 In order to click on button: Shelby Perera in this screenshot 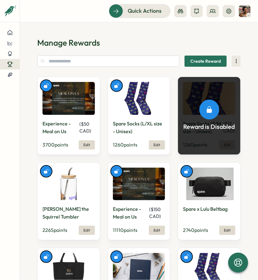, I will do `click(245, 11)`.